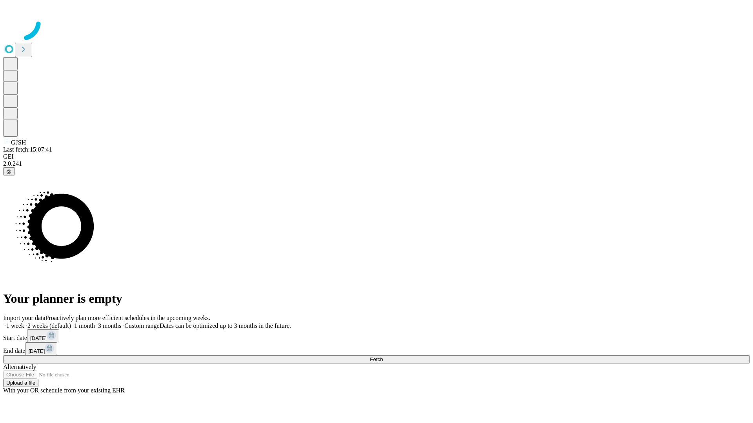 The width and height of the screenshot is (753, 423). I want to click on div: GEI, so click(376, 157).